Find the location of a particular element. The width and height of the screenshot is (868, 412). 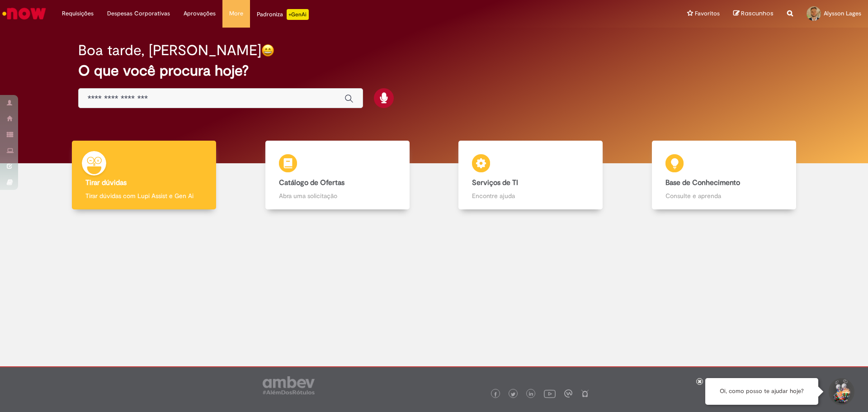

div: Oi, como posso te ajudar hoje? is located at coordinates (761, 392).